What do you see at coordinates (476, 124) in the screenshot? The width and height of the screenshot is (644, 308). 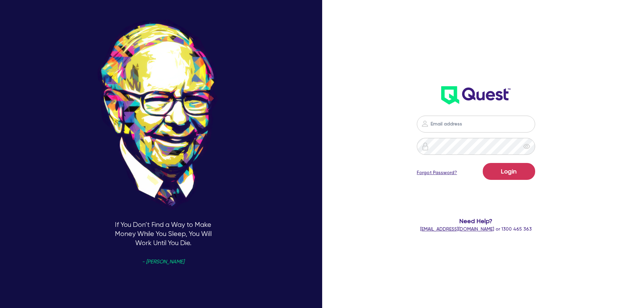 I see `input: Email address` at bounding box center [476, 124].